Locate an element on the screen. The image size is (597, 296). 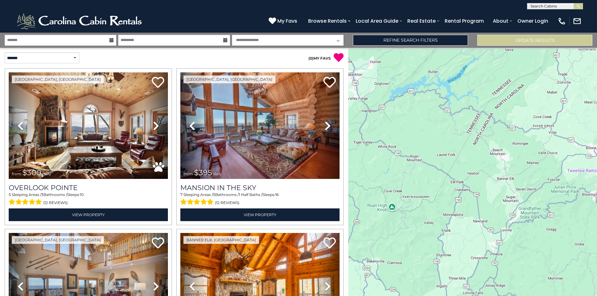
span: 0 is located at coordinates (311, 58).